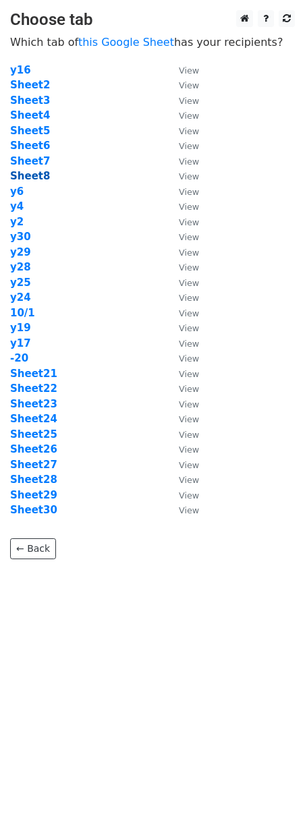 The image size is (305, 827). What do you see at coordinates (20, 283) in the screenshot?
I see `a: y25` at bounding box center [20, 283].